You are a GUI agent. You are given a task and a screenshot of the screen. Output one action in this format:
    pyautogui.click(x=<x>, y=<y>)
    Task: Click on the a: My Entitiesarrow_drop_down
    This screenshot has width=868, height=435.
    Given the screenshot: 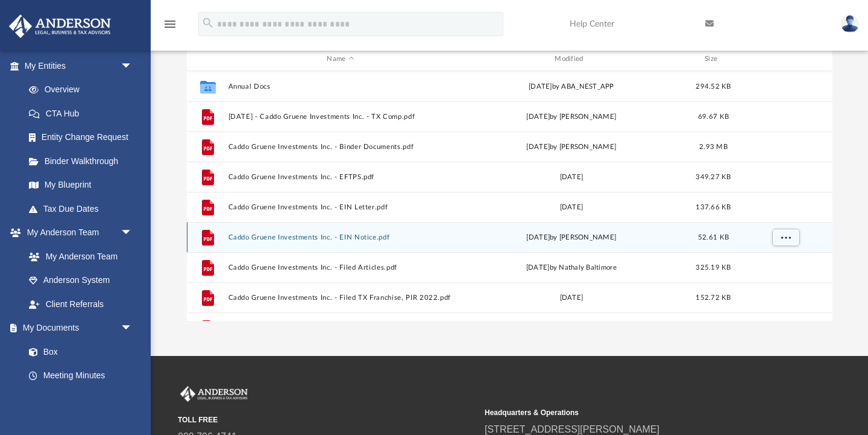 What is the action you would take?
    pyautogui.click(x=80, y=66)
    